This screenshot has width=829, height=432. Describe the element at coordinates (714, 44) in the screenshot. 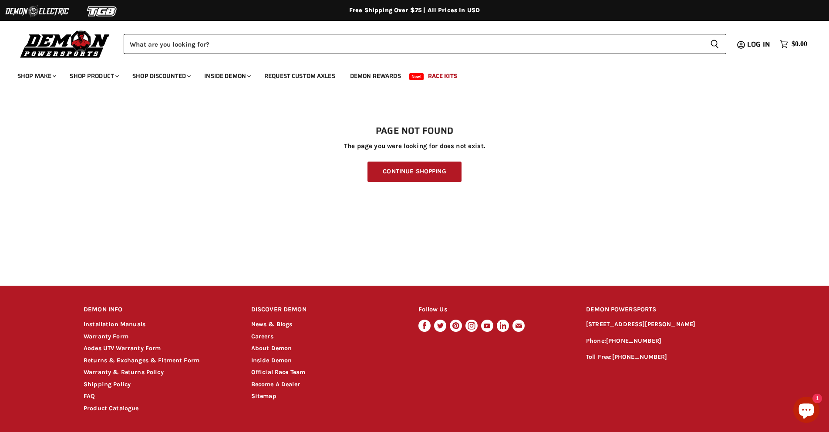

I see `button: Search` at that location.